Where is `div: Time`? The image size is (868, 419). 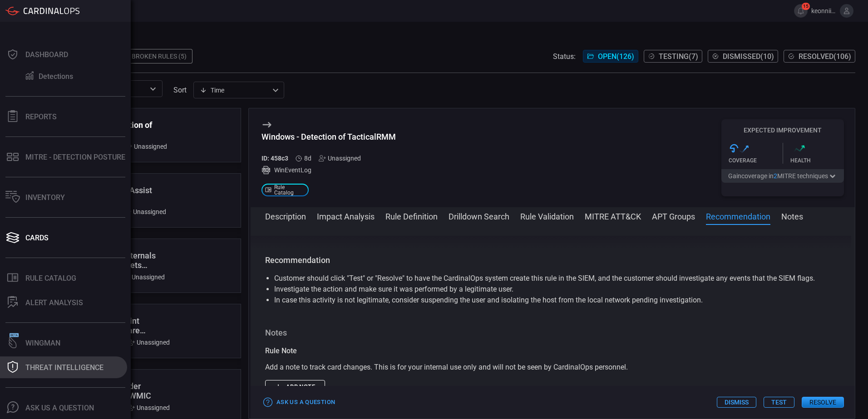 div: Time is located at coordinates (235, 90).